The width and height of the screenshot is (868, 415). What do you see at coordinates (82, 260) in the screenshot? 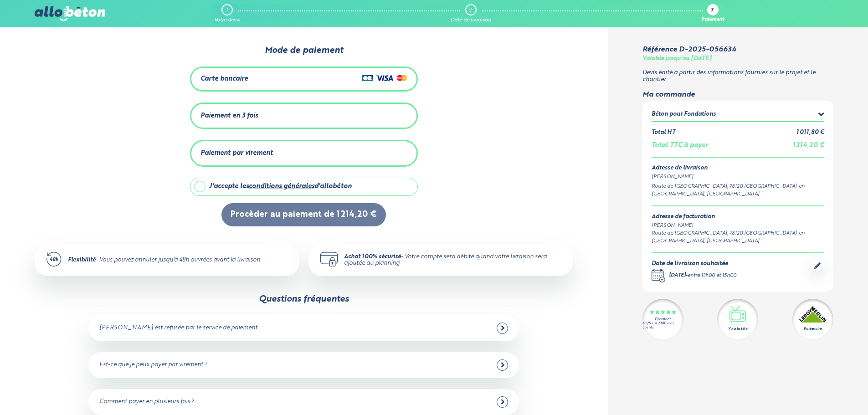
I see `strong: Flexibilité` at bounding box center [82, 260].